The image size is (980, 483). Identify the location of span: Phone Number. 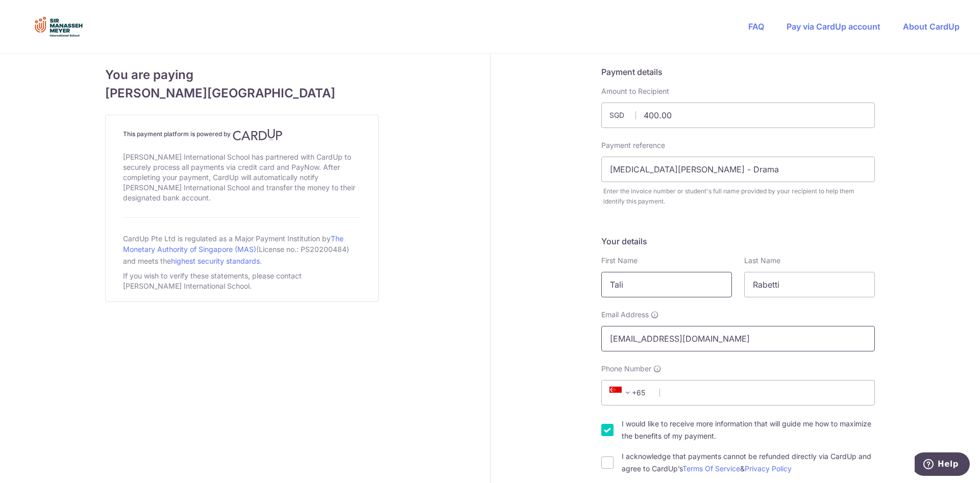
(626, 368).